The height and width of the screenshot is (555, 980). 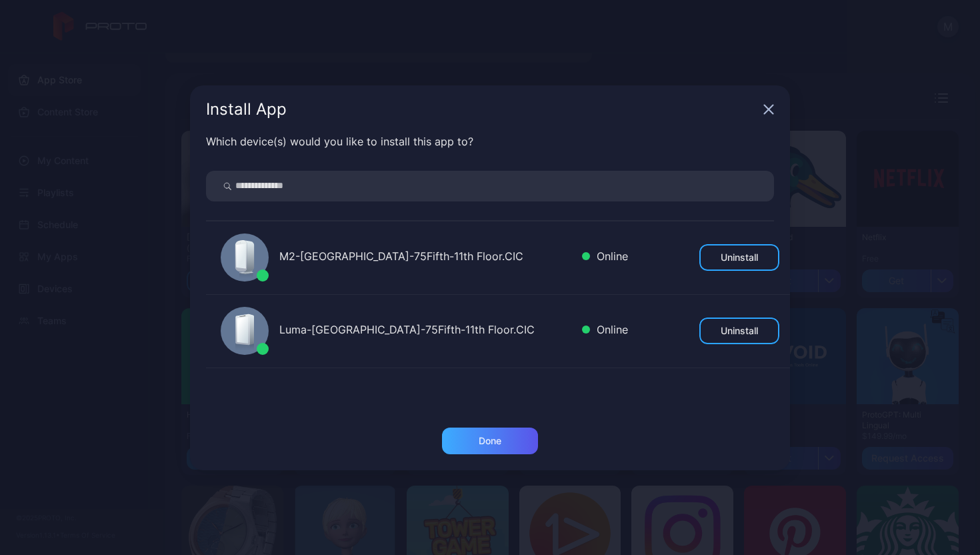 I want to click on div: Install App, so click(x=482, y=110).